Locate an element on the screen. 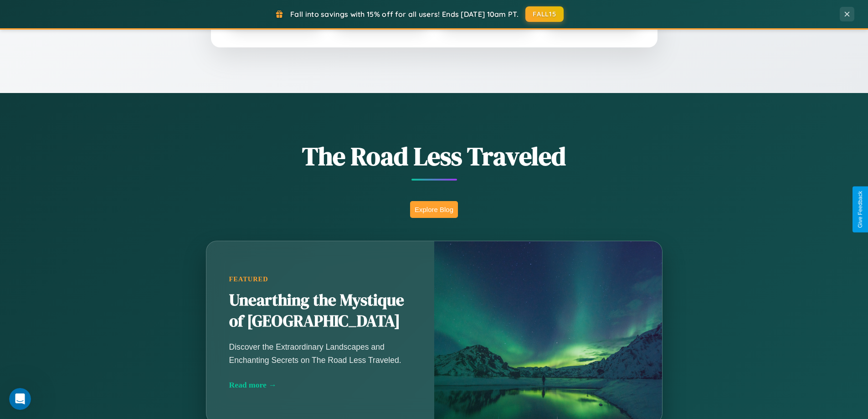 The image size is (868, 419). h1: The Road Less Traveled is located at coordinates (434, 156).